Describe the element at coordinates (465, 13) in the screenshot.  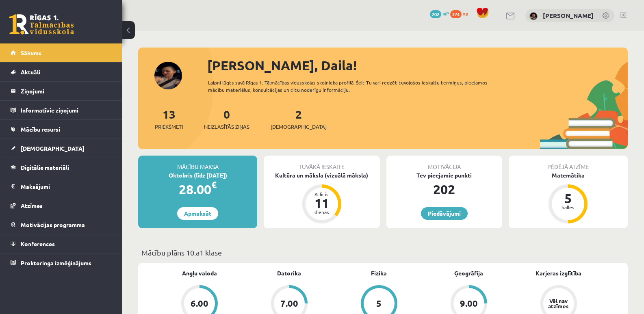
I see `span: xp` at that location.